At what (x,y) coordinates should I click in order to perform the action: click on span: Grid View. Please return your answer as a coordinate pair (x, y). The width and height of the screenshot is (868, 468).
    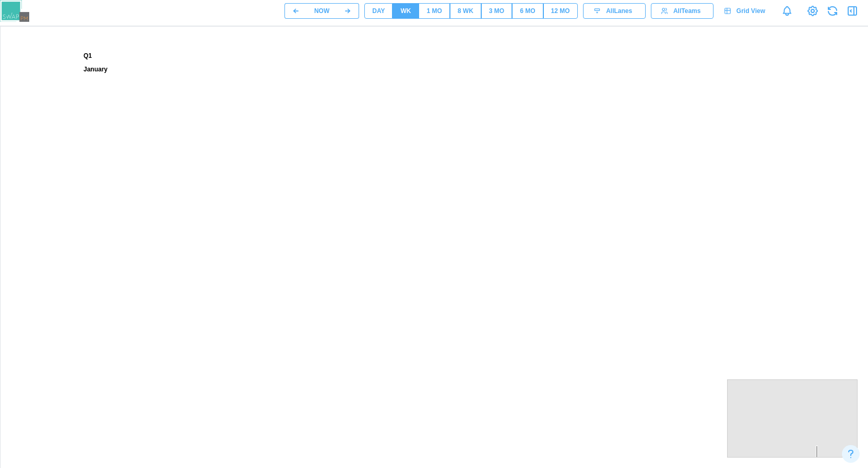
    Looking at the image, I should click on (751, 11).